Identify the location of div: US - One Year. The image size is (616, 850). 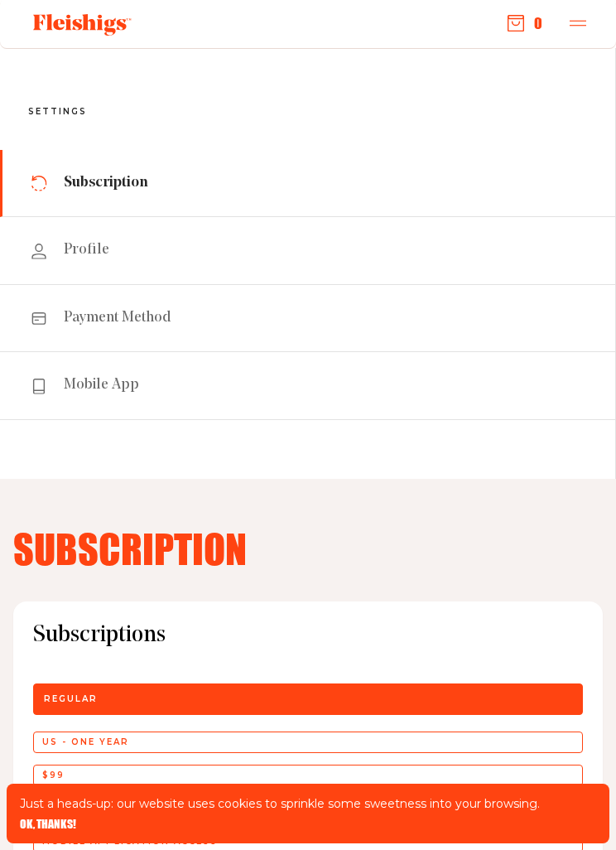
(308, 742).